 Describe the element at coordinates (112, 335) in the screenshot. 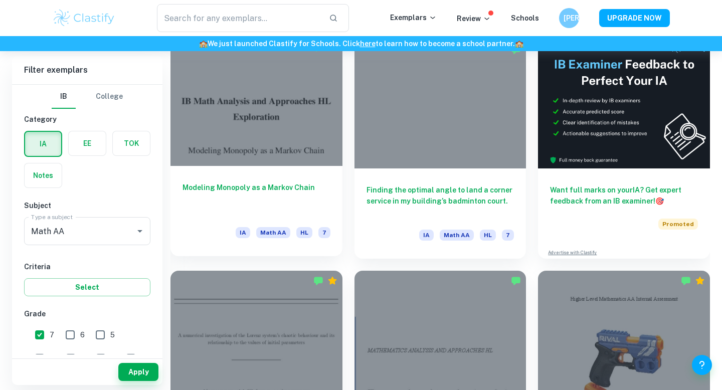

I see `span: 5` at that location.